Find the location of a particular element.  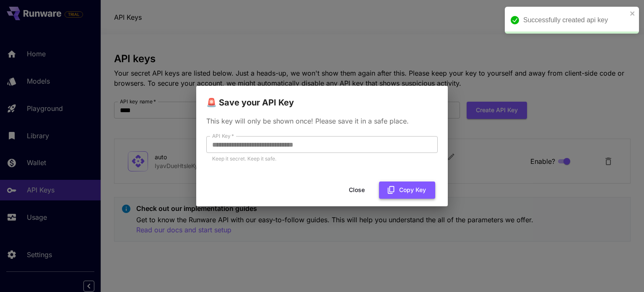

p: This key will only be shown once! Please save it in a safe place. is located at coordinates (322, 121).